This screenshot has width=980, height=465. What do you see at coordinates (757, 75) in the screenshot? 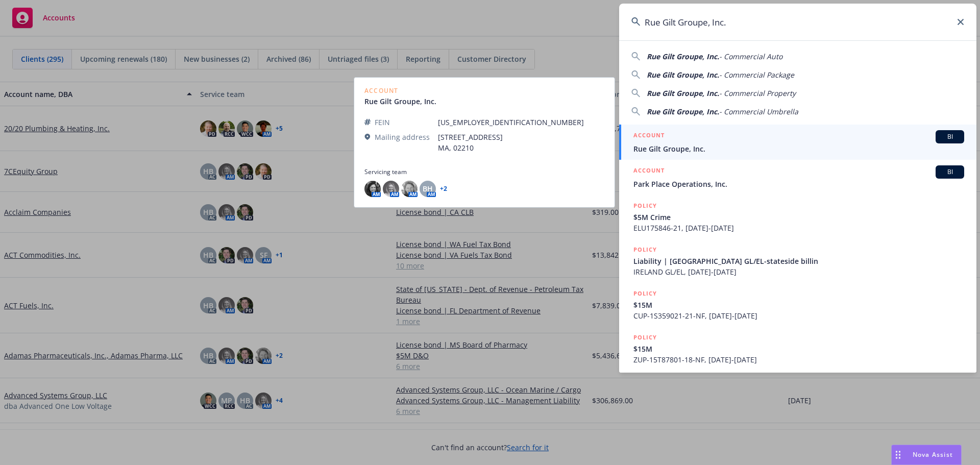
I see `span: - Commercial Package` at bounding box center [757, 75].